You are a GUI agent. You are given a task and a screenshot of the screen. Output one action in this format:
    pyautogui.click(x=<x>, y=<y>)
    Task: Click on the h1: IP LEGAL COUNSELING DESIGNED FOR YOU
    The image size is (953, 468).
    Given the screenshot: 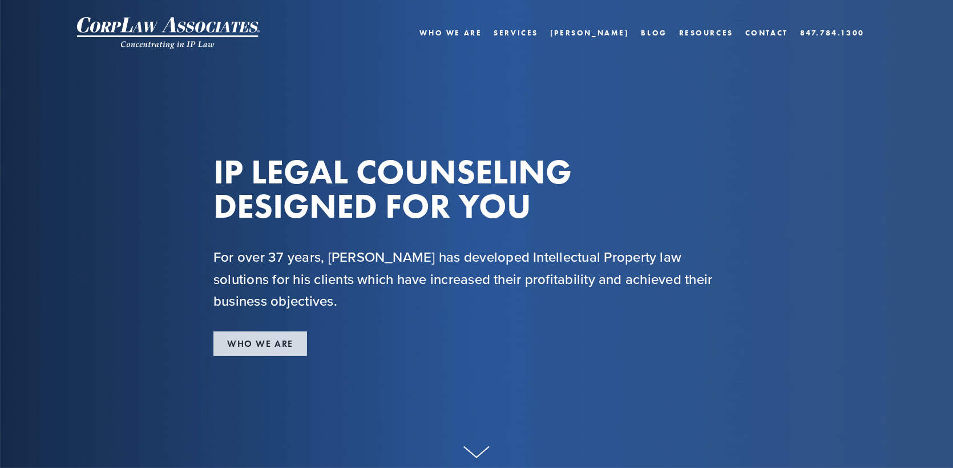 What is the action you would take?
    pyautogui.click(x=477, y=188)
    